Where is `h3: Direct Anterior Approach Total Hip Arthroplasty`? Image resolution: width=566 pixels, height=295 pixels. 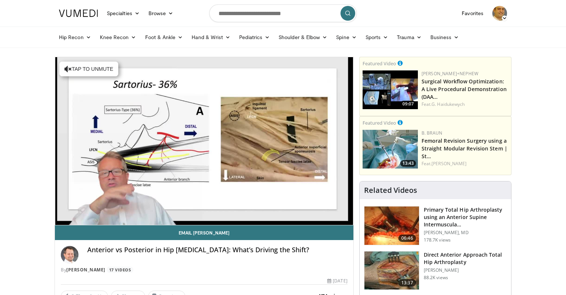
h3: Direct Anterior Approach Total Hip Arthroplasty is located at coordinates (465, 258).